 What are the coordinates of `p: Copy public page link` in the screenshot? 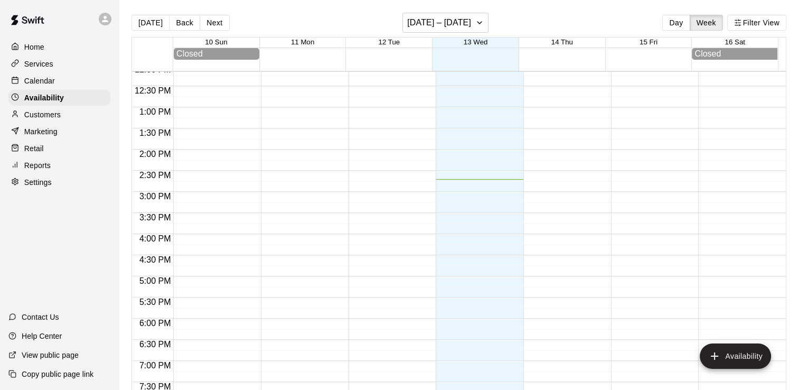 It's located at (58, 374).